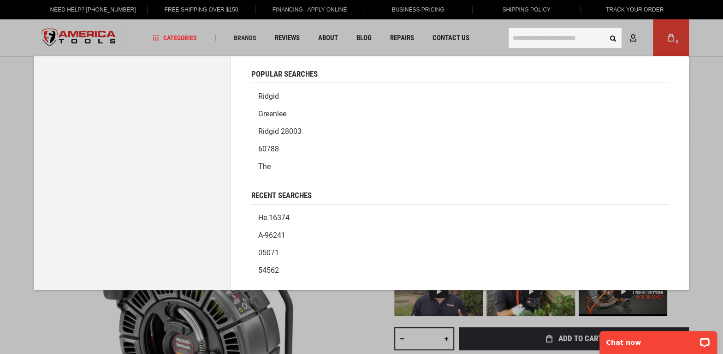 Image resolution: width=723 pixels, height=354 pixels. Describe the element at coordinates (245, 38) in the screenshot. I see `span: Brands` at that location.